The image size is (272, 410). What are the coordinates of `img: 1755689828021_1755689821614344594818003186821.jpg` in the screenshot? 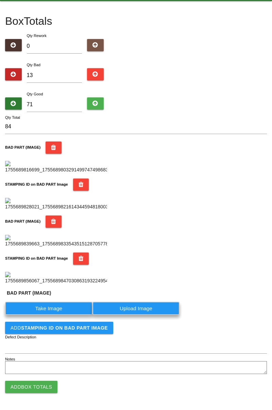 It's located at (56, 204).